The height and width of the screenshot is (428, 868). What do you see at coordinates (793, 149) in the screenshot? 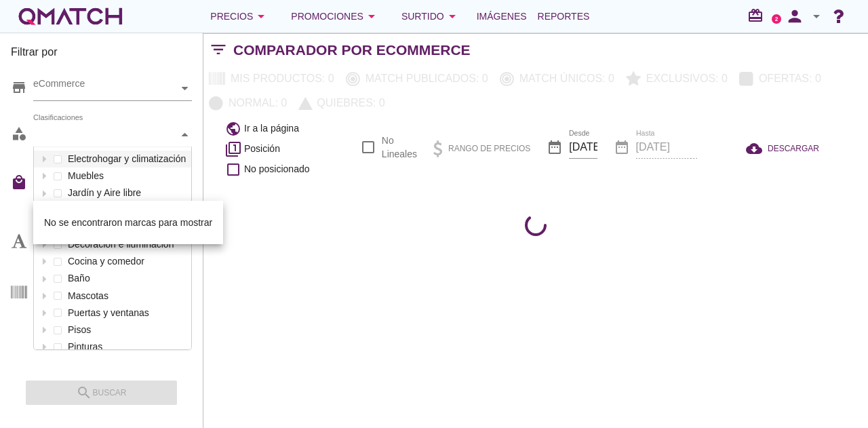
I see `span: DESCARGAR` at bounding box center [793, 149].